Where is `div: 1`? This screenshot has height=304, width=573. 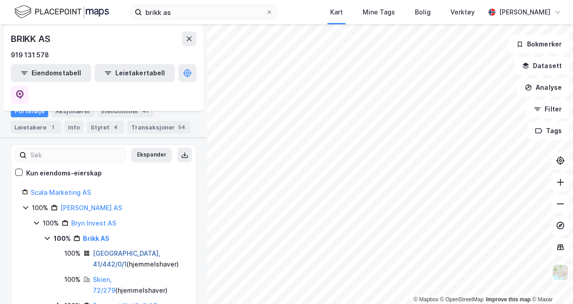 div: 1 is located at coordinates (53, 127).